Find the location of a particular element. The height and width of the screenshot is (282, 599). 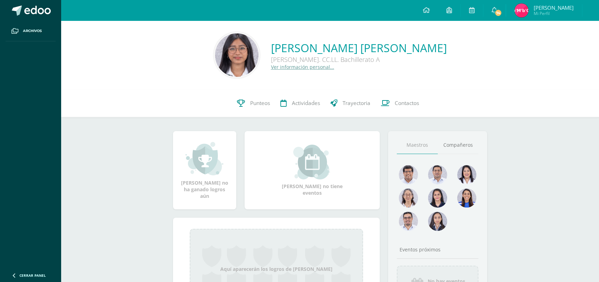

a: Archivos is located at coordinates (31, 31).